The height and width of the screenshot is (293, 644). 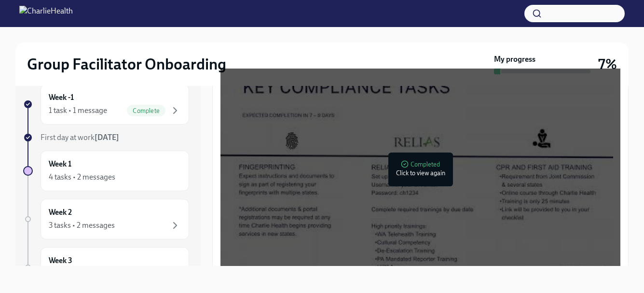 What do you see at coordinates (60, 164) in the screenshot?
I see `h6: Week 1` at bounding box center [60, 164].